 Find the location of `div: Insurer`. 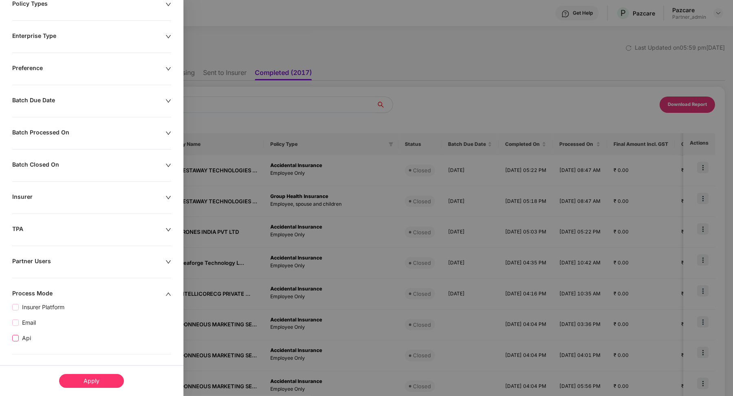

div: Insurer is located at coordinates (89, 198).